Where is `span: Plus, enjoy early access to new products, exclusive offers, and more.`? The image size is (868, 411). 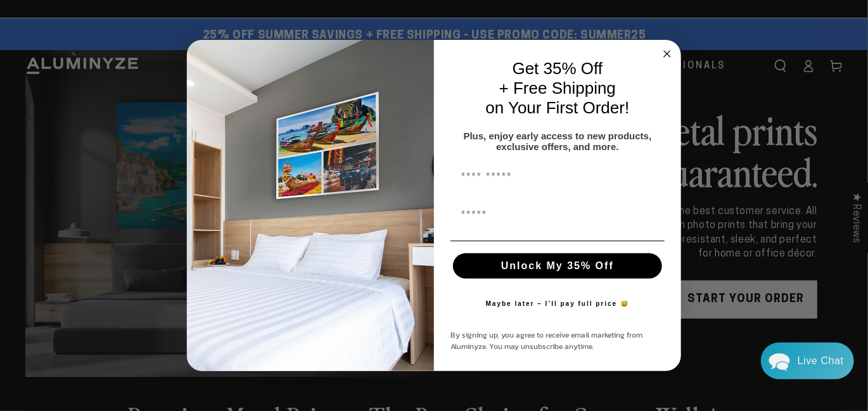 span: Plus, enjoy early access to new products, exclusive offers, and more. is located at coordinates (557, 141).